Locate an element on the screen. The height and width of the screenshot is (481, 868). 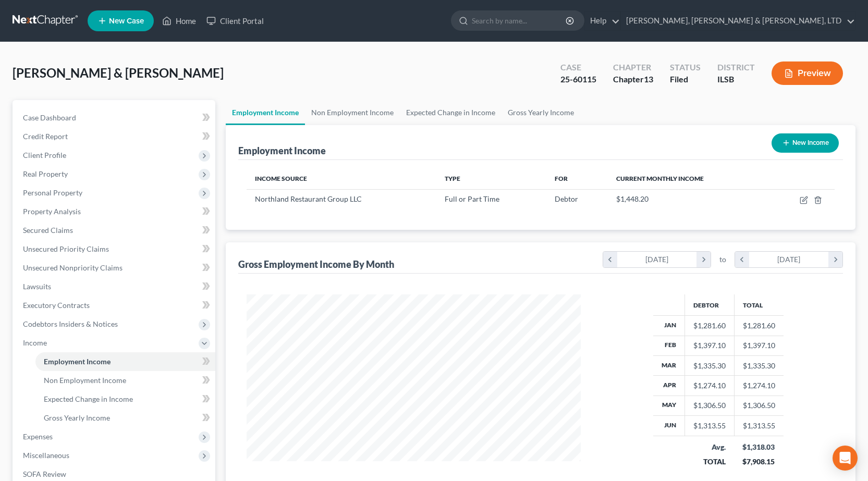
span: Expenses is located at coordinates (37, 436).